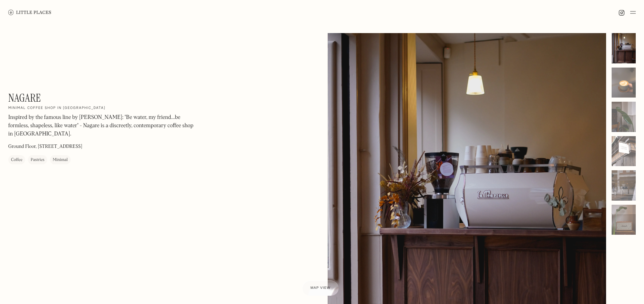 The image size is (644, 304). I want to click on div: Pastries, so click(38, 159).